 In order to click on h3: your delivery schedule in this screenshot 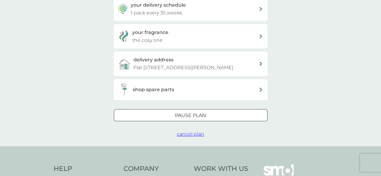, I will do `click(158, 5)`.